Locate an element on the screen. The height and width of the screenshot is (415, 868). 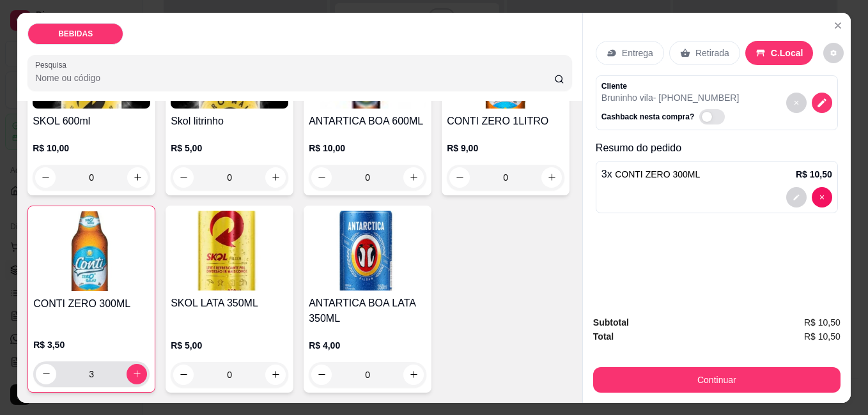
label: Pesquisa is located at coordinates (53, 64).